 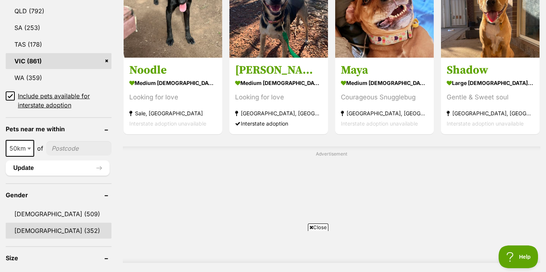 What do you see at coordinates (40, 148) in the screenshot?
I see `span: of` at bounding box center [40, 148].